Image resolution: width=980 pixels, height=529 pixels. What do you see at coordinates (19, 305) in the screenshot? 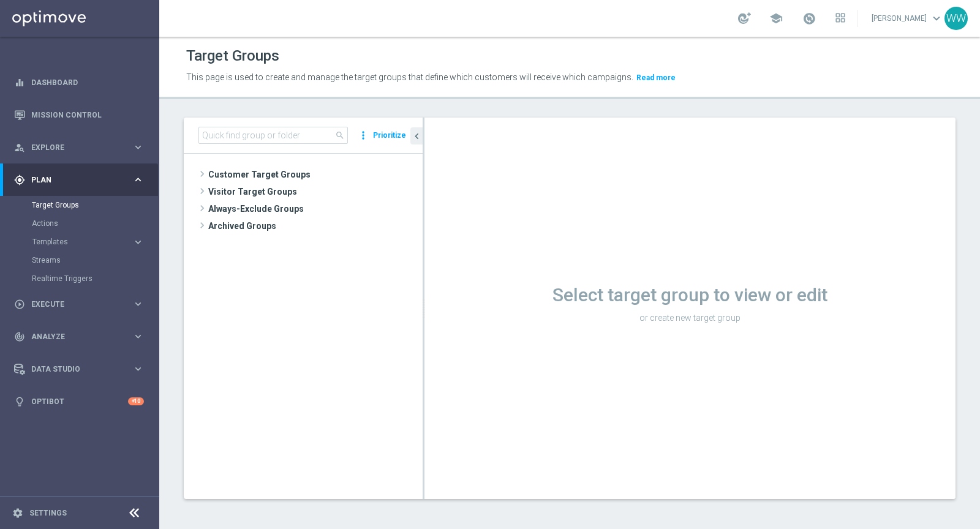
I see `i: play_circle_outline` at bounding box center [19, 305].